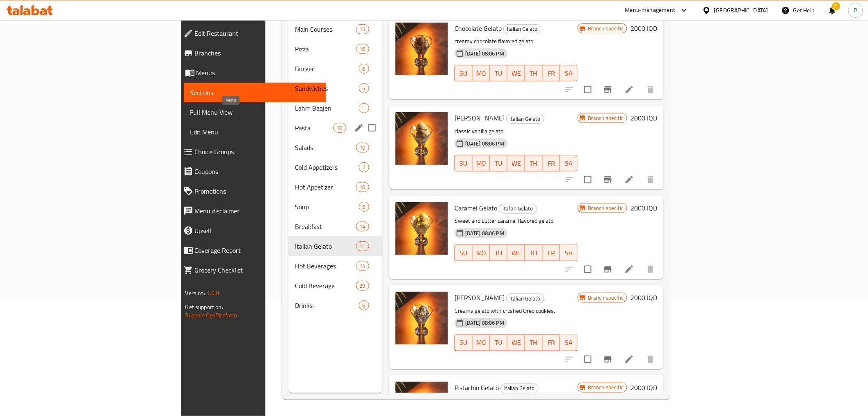 This screenshot has width=868, height=416. Describe the element at coordinates (258, 73) in the screenshot. I see `span: Menus` at that location.